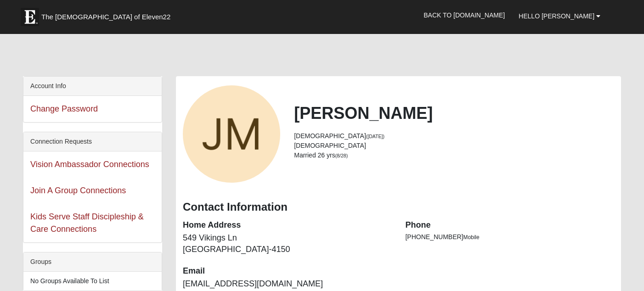 The width and height of the screenshot is (644, 291). Describe the element at coordinates (87, 223) in the screenshot. I see `a: Kids Serve Staff Discipleship & Care Connections` at that location.